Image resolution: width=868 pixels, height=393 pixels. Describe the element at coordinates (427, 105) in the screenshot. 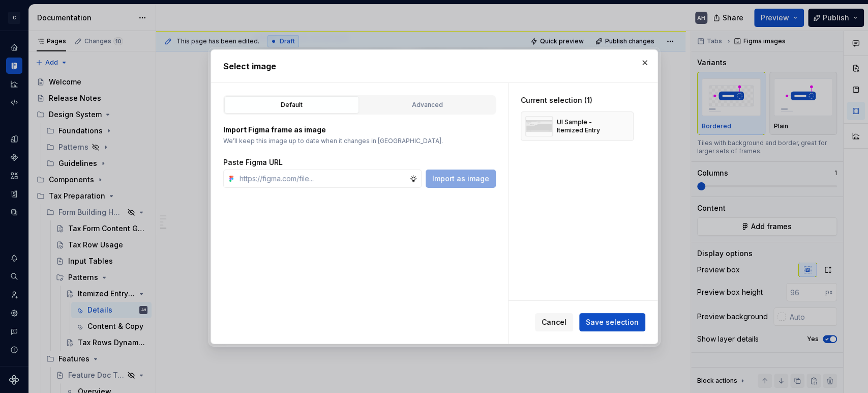

I see `div: Advanced` at that location.